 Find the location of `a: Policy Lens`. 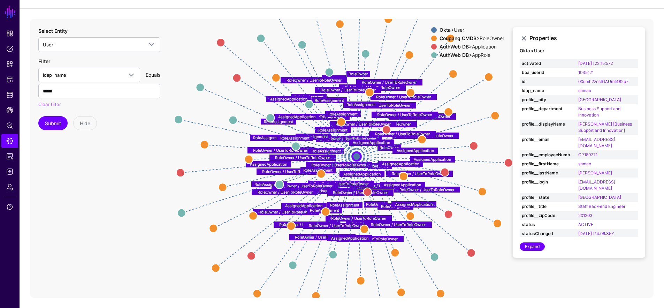

a: Policy Lens is located at coordinates (10, 125).